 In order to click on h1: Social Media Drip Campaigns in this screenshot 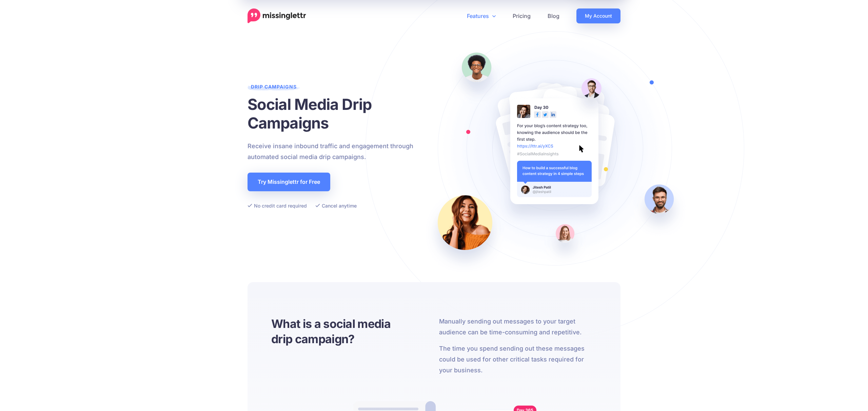, I will do `click(343, 114)`.